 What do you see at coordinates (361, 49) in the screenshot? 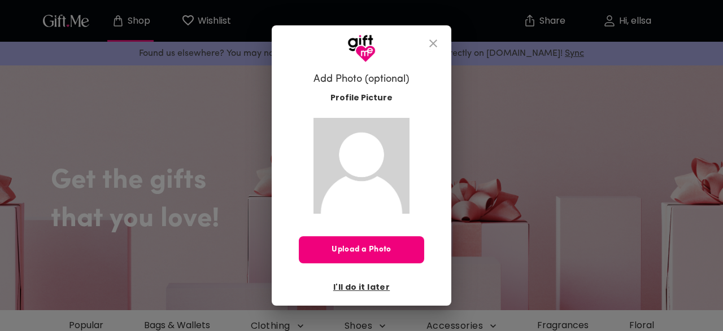
I see `img: GiftMe Logo` at bounding box center [361, 49].